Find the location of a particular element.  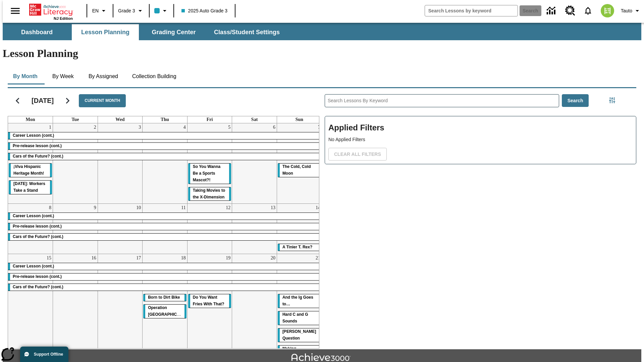

a: Saturday is located at coordinates (255, 120).